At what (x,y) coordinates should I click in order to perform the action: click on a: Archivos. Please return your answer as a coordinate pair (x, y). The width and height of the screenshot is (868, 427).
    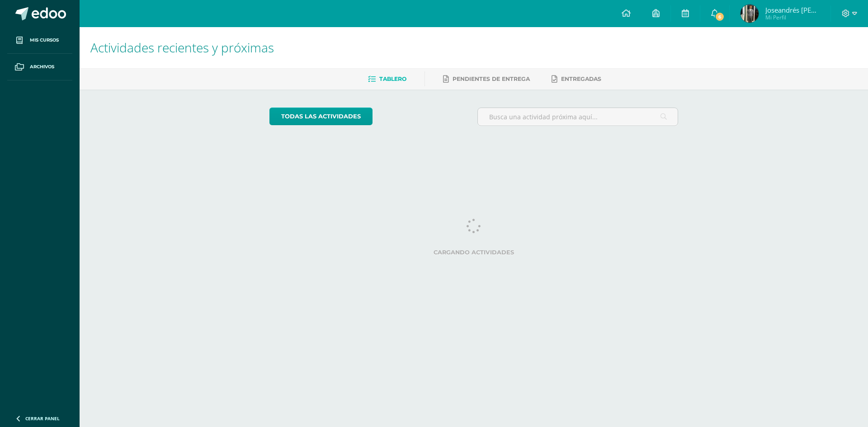
    Looking at the image, I should click on (40, 67).